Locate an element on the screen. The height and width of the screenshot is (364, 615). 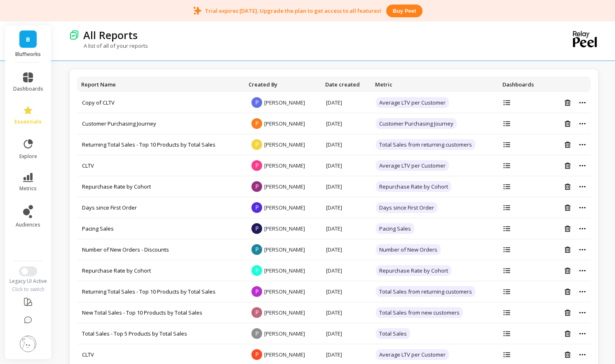
span: B is located at coordinates (28, 39).